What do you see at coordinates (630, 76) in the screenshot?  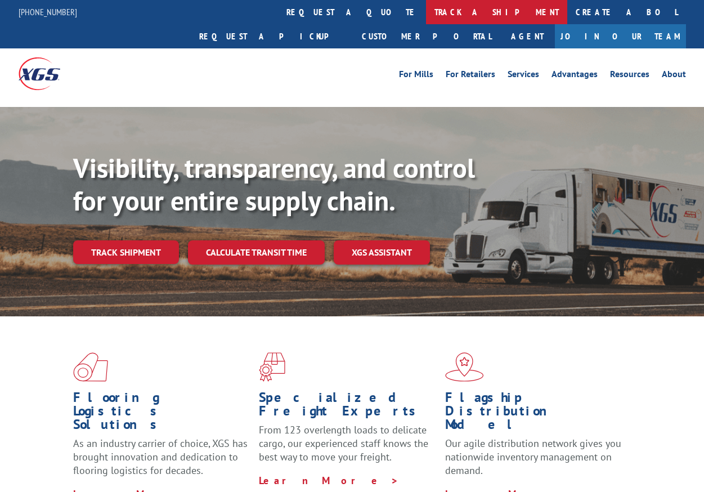 I see `a: Resources` at bounding box center [630, 76].